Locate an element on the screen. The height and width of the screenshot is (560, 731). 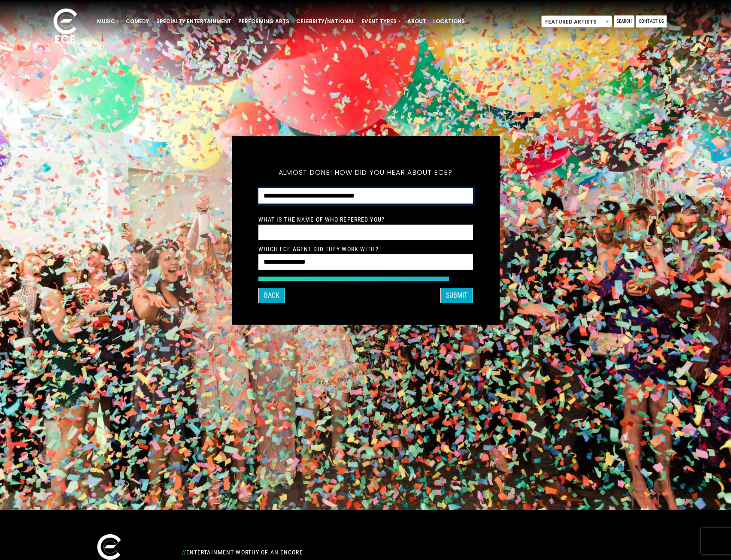
label: What is the Name of Who Referred You? is located at coordinates (322, 219).